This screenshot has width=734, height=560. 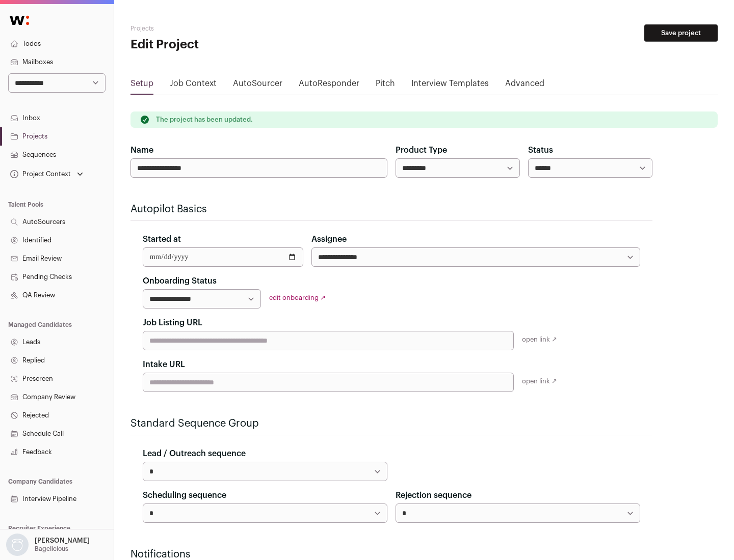 I want to click on h1: Edit Project, so click(x=228, y=45).